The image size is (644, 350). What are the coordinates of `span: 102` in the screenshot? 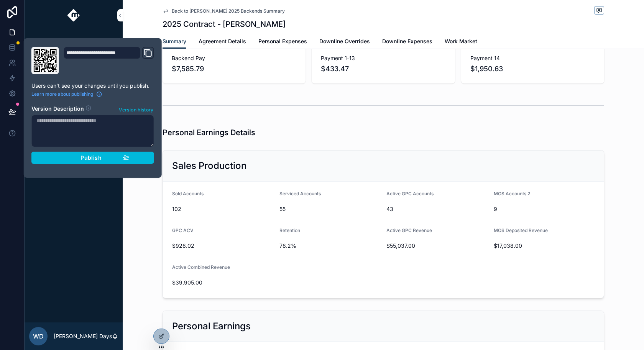 It's located at (223, 209).